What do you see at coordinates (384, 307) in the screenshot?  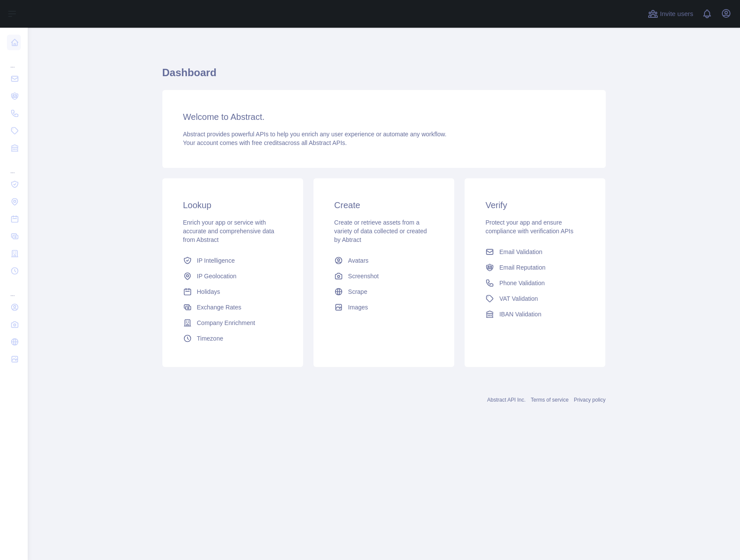 I see `a: Images` at bounding box center [384, 307].